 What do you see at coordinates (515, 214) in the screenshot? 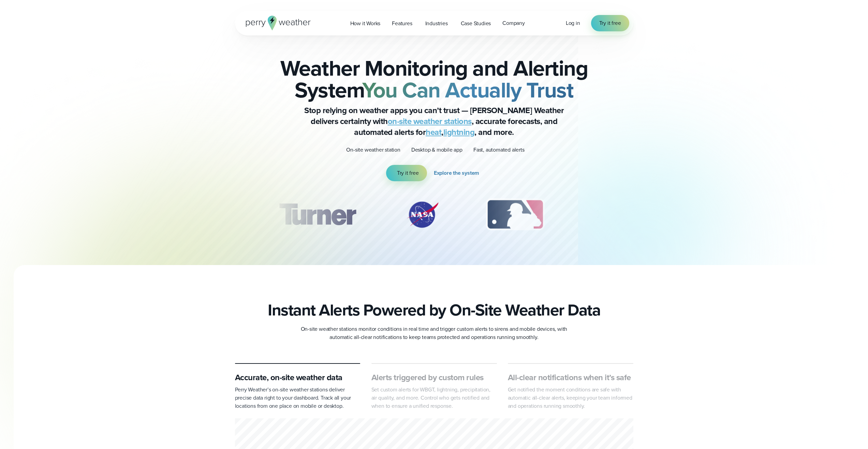
I see `img: MLB.svg` at bounding box center [515, 214].